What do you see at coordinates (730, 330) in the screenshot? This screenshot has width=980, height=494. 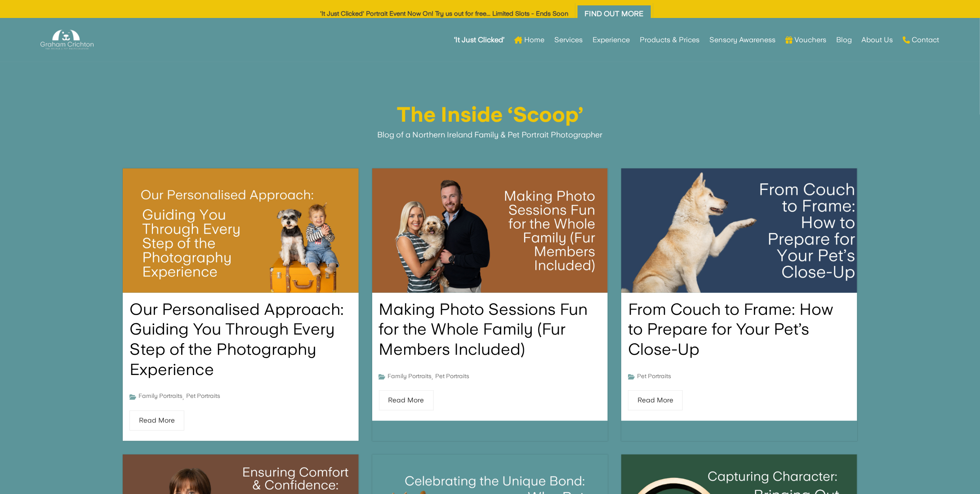 I see `a: From Couch to Frame: How to Prepare for Your Pet’s Close-Up` at bounding box center [730, 330].